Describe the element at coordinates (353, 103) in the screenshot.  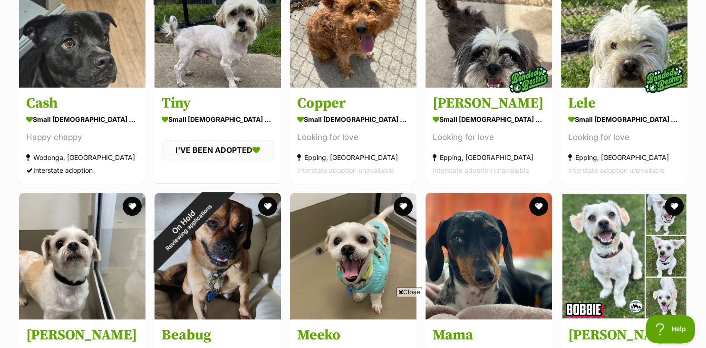
I see `h3: Copper` at that location.